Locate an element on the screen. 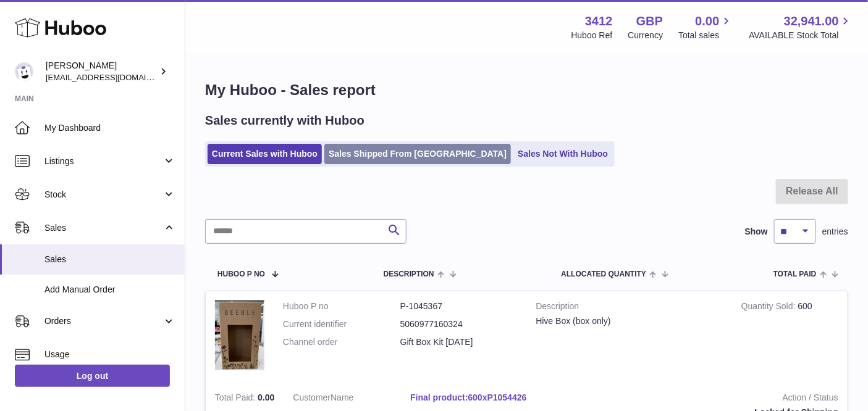 The width and height of the screenshot is (868, 411). a: 0.00 Total sales is located at coordinates (705, 27).